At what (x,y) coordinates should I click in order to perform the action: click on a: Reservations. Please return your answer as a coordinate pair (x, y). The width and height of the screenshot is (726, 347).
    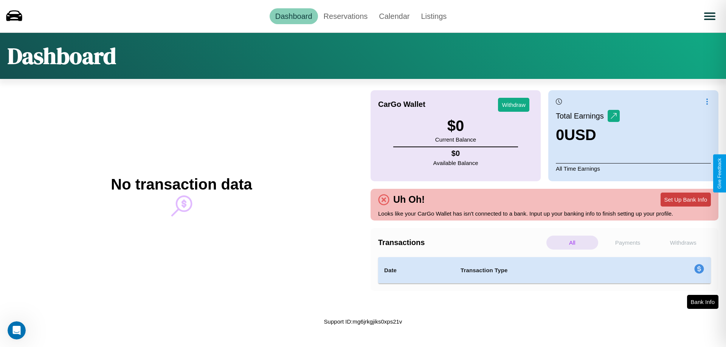
    Looking at the image, I should click on (346, 16).